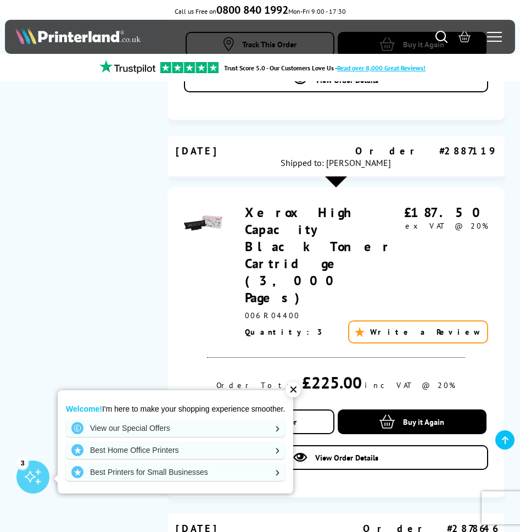 The height and width of the screenshot is (532, 520). Describe the element at coordinates (418, 332) in the screenshot. I see `a: Write a Review` at that location.